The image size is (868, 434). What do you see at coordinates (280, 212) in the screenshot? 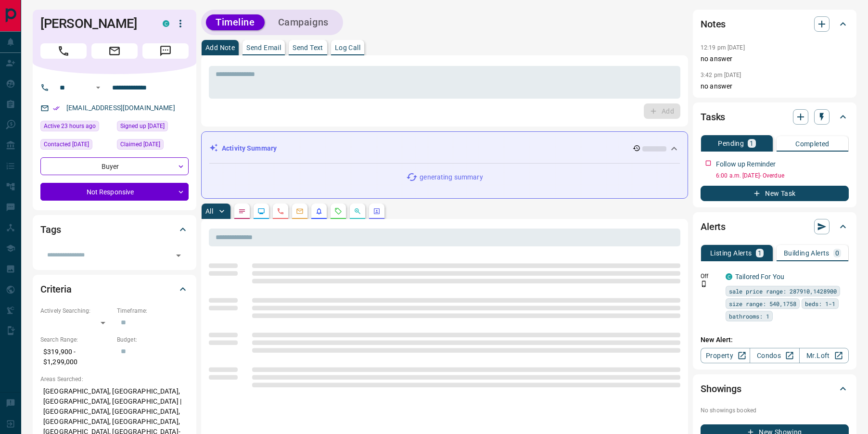
I see `svg: Calls` at bounding box center [280, 212].